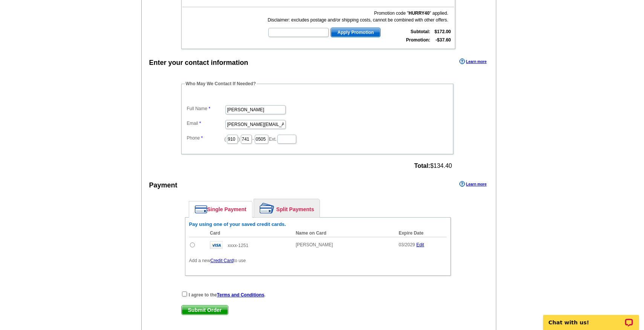 The height and width of the screenshot is (330, 644). I want to click on h6: Pay using one of your saved credit cards., so click(318, 224).